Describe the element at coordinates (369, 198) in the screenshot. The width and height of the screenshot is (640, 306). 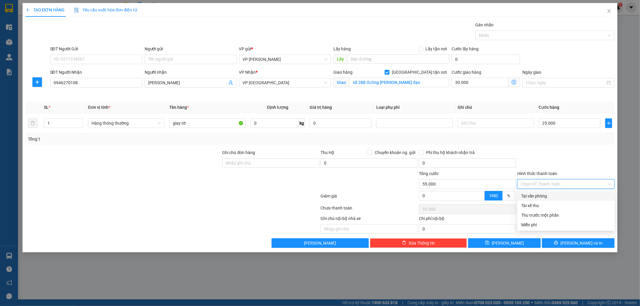
I see `div: Giảm giá` at that location.